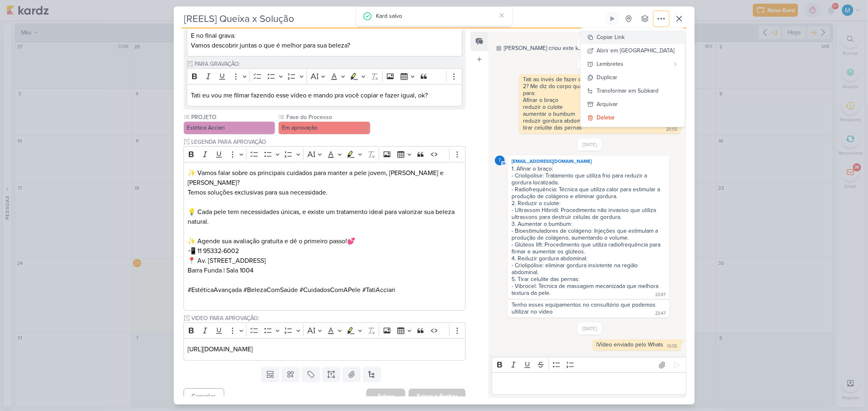 This screenshot has width=868, height=411. Describe the element at coordinates (589, 228) in the screenshot. I see `div: 2. Reduzir o culote: - Ultrassom Hibridi: Procedimento não invasivo que utiliza ultrassons para d...` at that location.